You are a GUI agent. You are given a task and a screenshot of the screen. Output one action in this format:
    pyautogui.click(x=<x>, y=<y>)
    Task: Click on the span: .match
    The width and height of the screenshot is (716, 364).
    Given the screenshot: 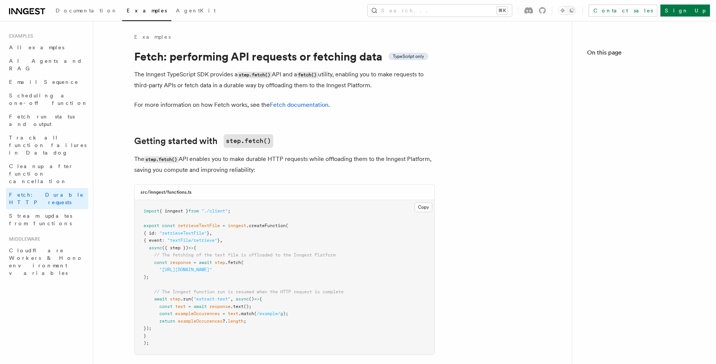 What is the action you would take?
    pyautogui.click(x=246, y=314)
    